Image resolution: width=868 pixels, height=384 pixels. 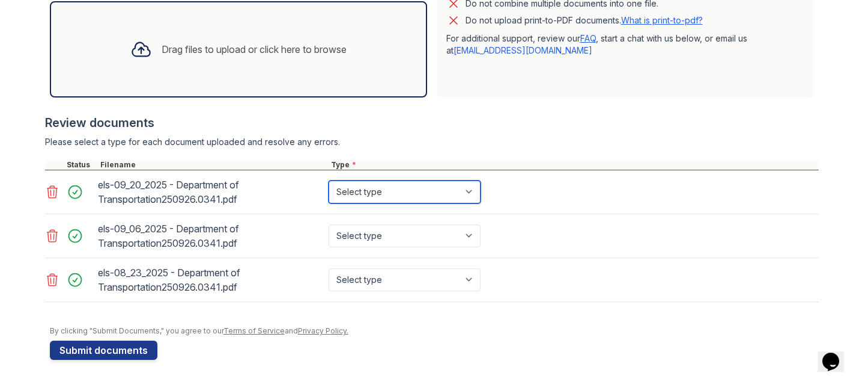 What do you see at coordinates (213, 165) in the screenshot?
I see `div: Filename` at bounding box center [213, 165].